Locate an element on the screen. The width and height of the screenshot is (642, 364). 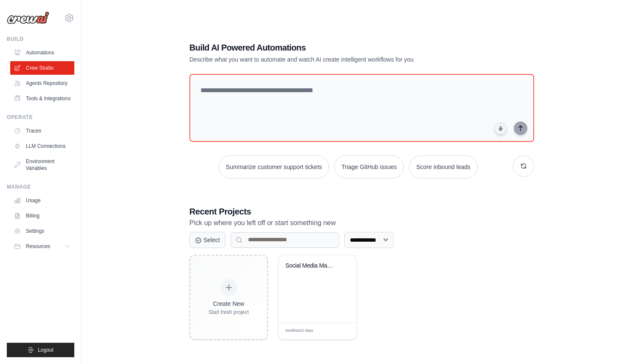
div: Create New is located at coordinates (229, 304).